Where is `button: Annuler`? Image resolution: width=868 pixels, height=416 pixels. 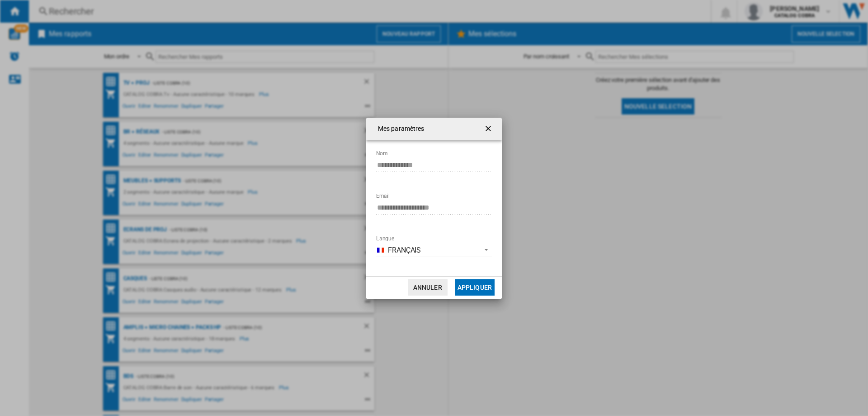 button: Annuler is located at coordinates (428, 287).